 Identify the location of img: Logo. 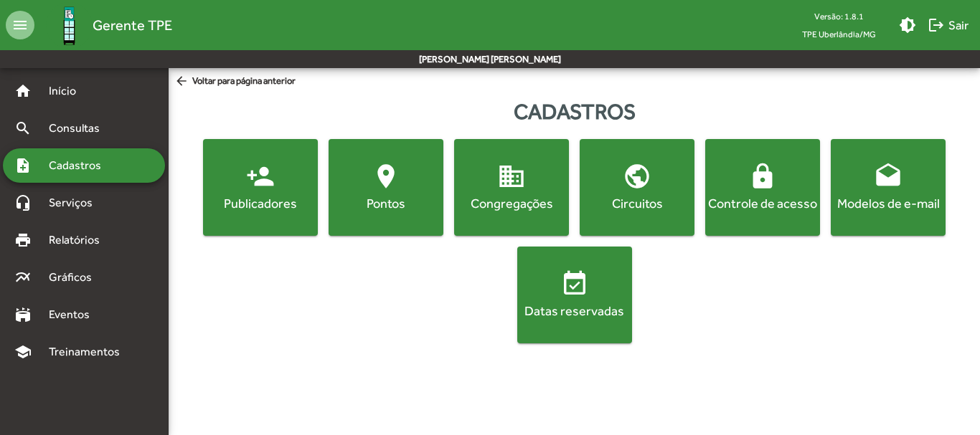
(69, 25).